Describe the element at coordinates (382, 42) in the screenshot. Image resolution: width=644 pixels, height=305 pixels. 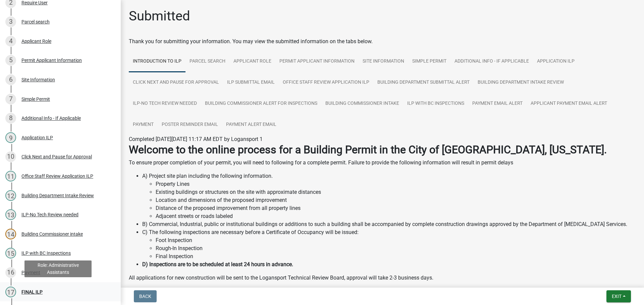
I see `div: Thank you for submitting your information. You may view the submitted information on the tabs below.` at that location.